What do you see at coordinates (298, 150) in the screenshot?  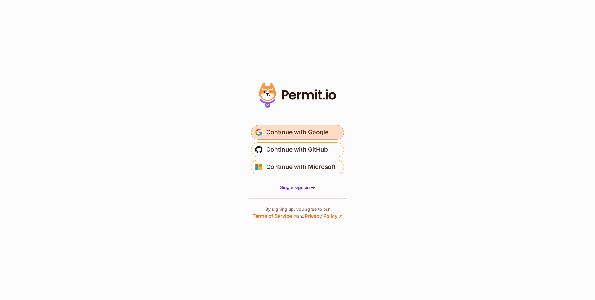 I see `button: Continue with GitHub` at bounding box center [298, 150].